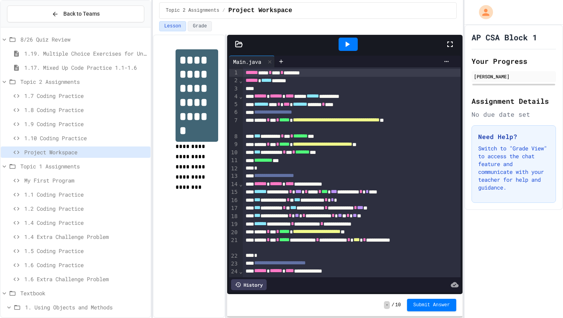 This screenshot has height=318, width=563. What do you see at coordinates (234, 97) in the screenshot?
I see `div: 4` at bounding box center [234, 97].